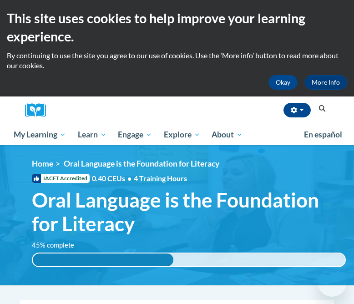  I want to click on img: Logo brand, so click(39, 110).